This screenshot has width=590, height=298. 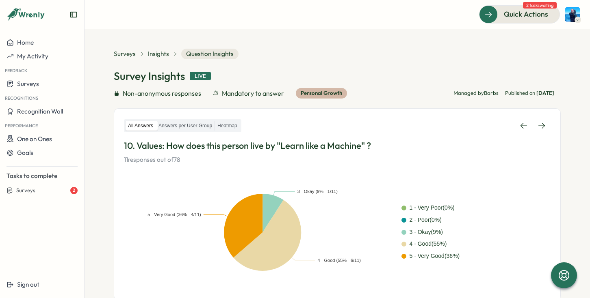 What do you see at coordinates (253, 93) in the screenshot?
I see `span: Mandatory to answer` at bounding box center [253, 93].